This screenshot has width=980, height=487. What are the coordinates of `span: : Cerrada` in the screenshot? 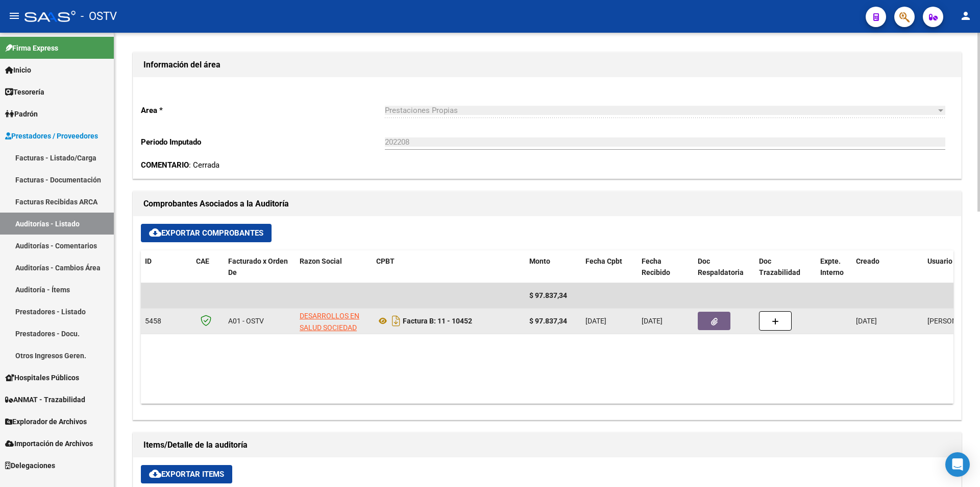 It's located at (180, 165).